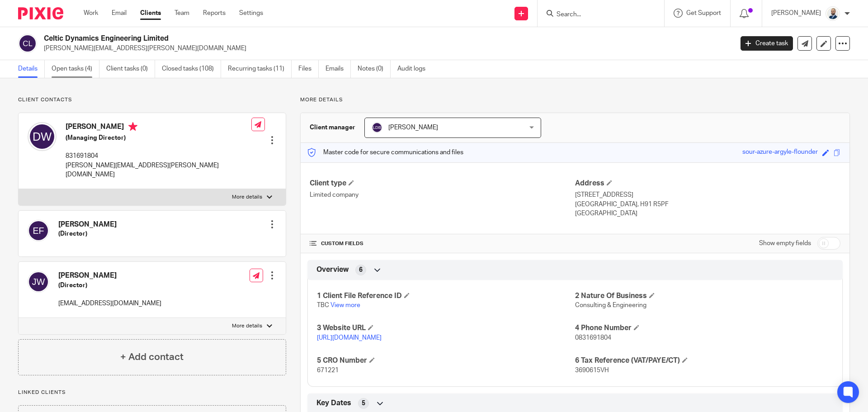  Describe the element at coordinates (333, 403) in the screenshot. I see `span: Key Dates` at that location.